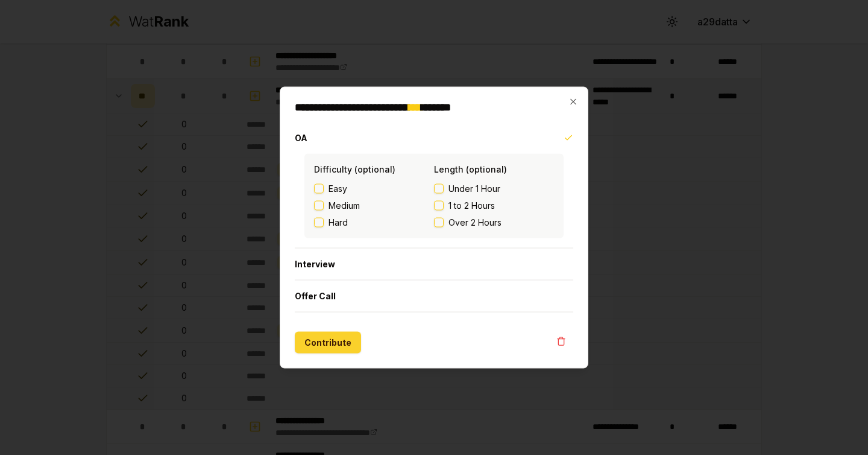 The height and width of the screenshot is (455, 868). What do you see at coordinates (475, 223) in the screenshot?
I see `span: Over 2 Hours` at bounding box center [475, 223].